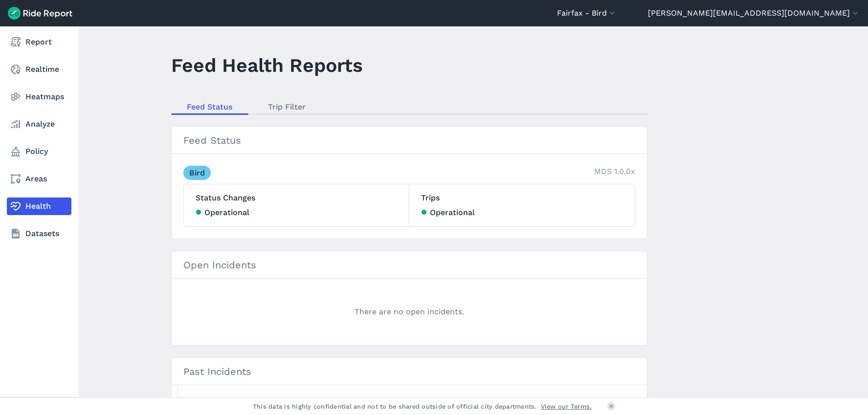 The width and height of the screenshot is (868, 415). I want to click on a: Feed Status, so click(210, 106).